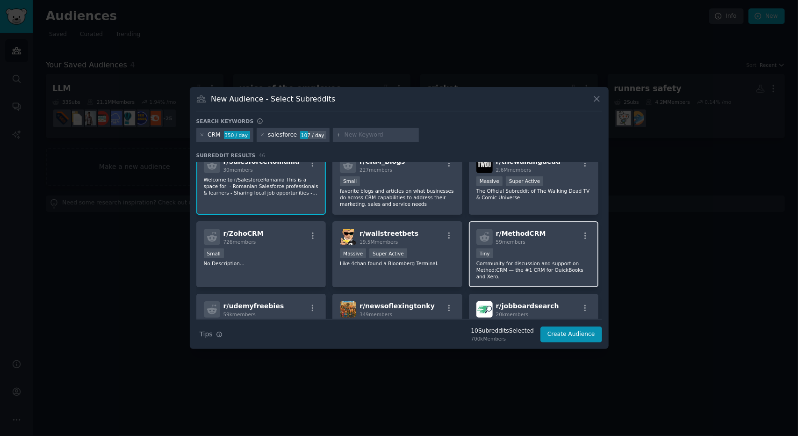 This screenshot has width=798, height=436. Describe the element at coordinates (534, 194) in the screenshot. I see `p: The Official Subreddit of The Walking Dead TV & Comic Universe` at that location.